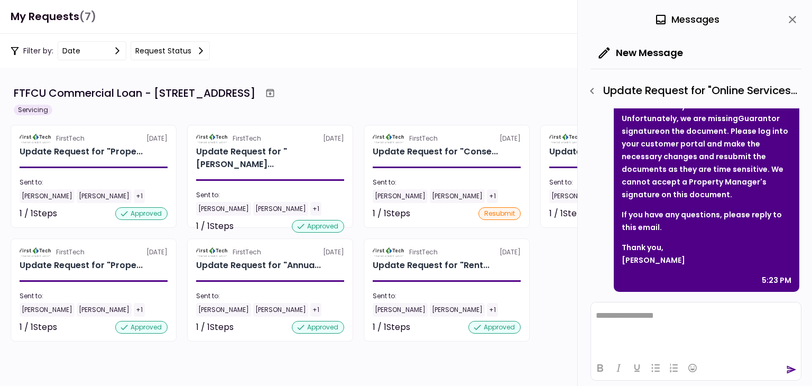  I want to click on button: Underline, so click(637, 368).